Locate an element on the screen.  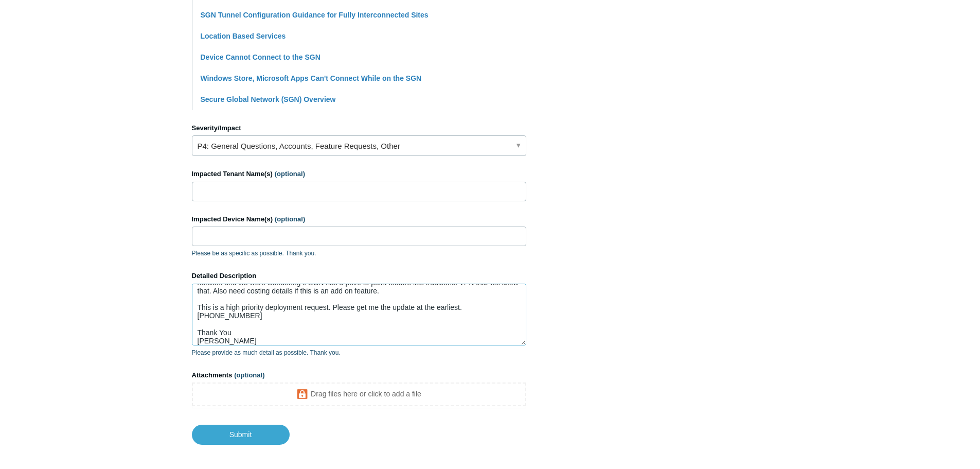
label: Detailed Description is located at coordinates (359, 276).